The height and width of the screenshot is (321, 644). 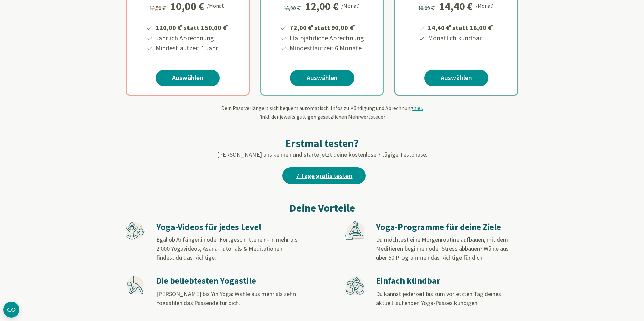 What do you see at coordinates (187, 6) in the screenshot?
I see `div: 10,00 €` at bounding box center [187, 6].